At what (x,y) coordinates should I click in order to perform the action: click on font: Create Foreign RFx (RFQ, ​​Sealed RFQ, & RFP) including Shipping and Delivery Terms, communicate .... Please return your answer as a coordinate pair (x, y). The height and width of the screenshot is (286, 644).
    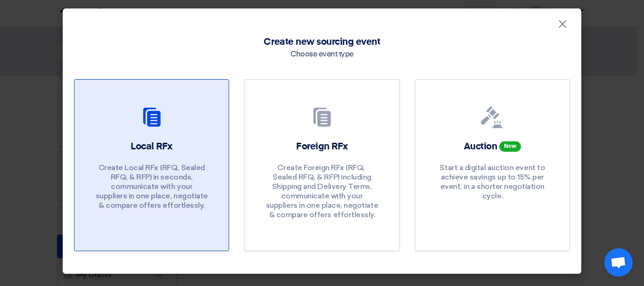
    Looking at the image, I should click on (322, 191).